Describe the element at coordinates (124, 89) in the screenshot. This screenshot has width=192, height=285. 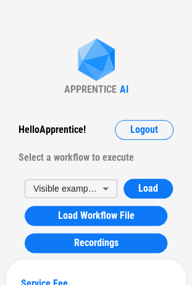
I see `div: AI` at that location.